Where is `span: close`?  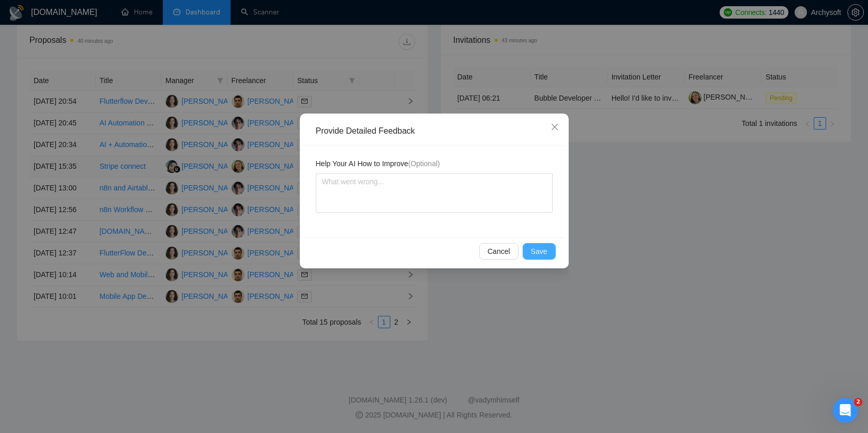
span: close is located at coordinates (554, 127).